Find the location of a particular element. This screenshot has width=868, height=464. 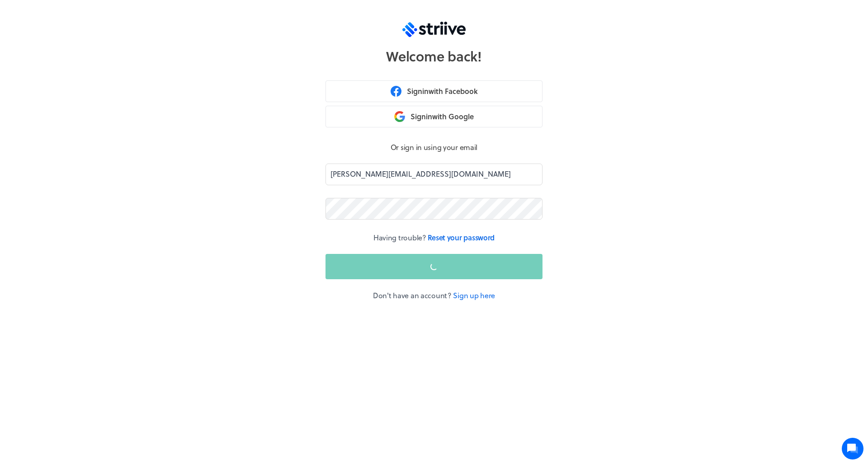

img: logo-trans.svg is located at coordinates (434, 29).